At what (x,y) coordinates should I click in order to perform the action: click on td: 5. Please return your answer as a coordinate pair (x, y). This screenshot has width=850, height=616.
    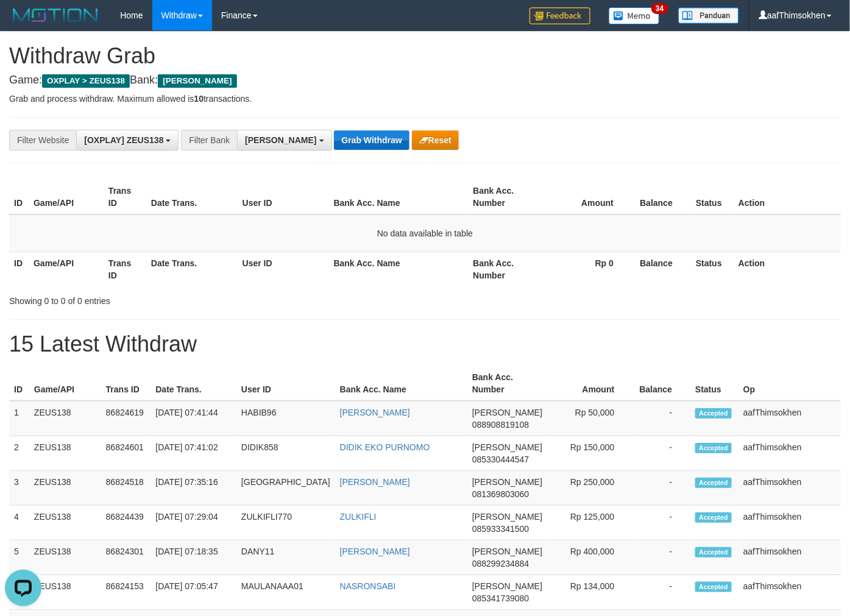
    Looking at the image, I should click on (19, 557).